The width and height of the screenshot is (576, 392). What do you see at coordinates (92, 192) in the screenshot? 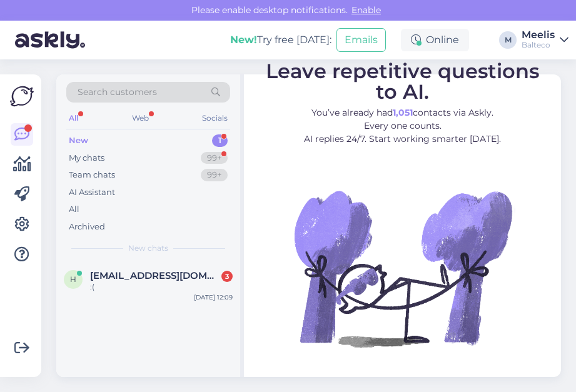
I see `div: AI Assistant` at bounding box center [92, 192].